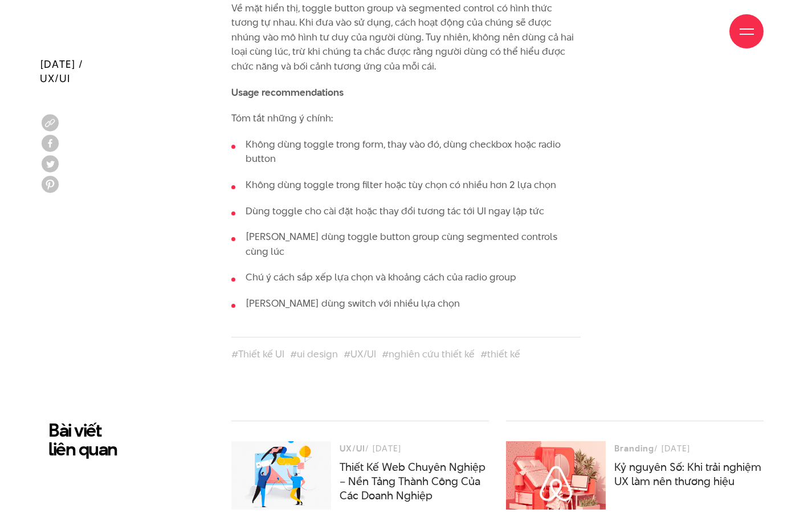 This screenshot has width=812, height=513. Describe the element at coordinates (406, 118) in the screenshot. I see `p: Tóm tắt những ý chính:` at that location.